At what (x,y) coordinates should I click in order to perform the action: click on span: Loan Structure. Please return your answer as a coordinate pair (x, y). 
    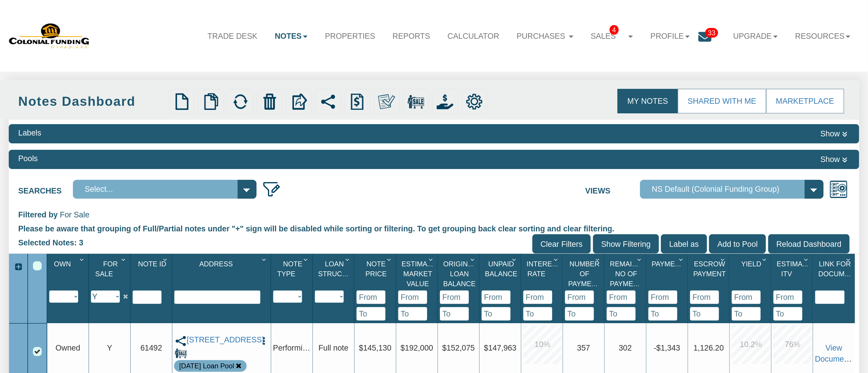
    Looking at the image, I should click on (339, 269).